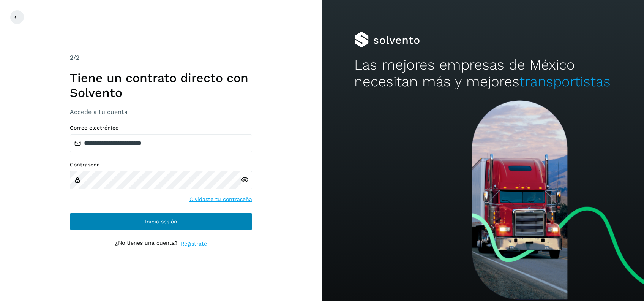 Image resolution: width=644 pixels, height=301 pixels. Describe the element at coordinates (72, 58) in the screenshot. I see `span: 2` at that location.